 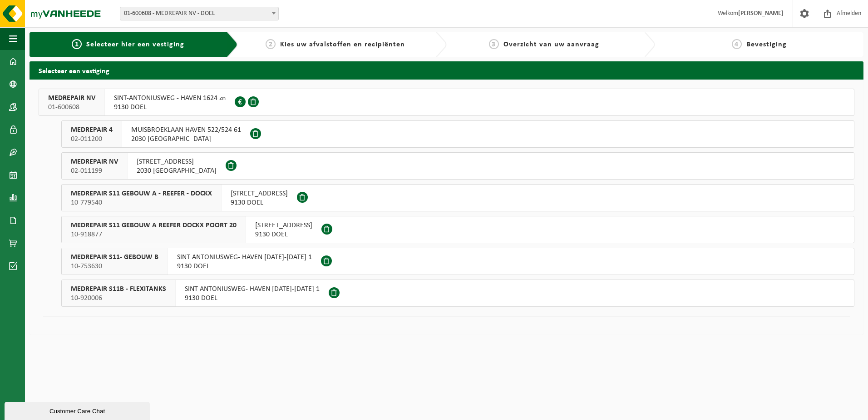 I want to click on span: SINT-ANTONIUSWEG - HAVEN 1624 zn, so click(x=170, y=98).